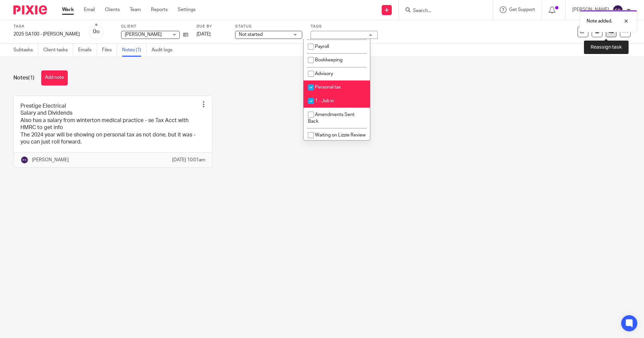 This screenshot has width=644, height=338. I want to click on a: Files, so click(109, 50).